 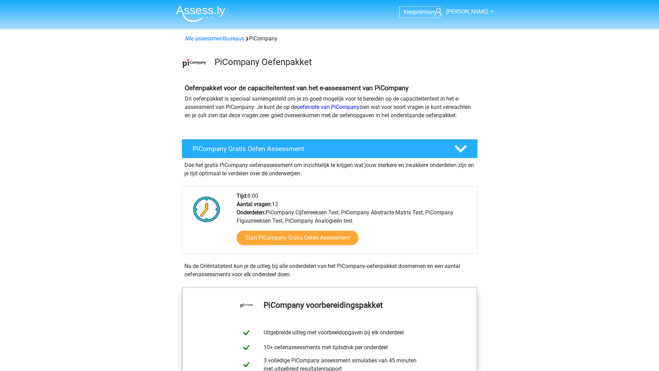 What do you see at coordinates (242, 196) in the screenshot?
I see `b: Tijd:` at bounding box center [242, 196].